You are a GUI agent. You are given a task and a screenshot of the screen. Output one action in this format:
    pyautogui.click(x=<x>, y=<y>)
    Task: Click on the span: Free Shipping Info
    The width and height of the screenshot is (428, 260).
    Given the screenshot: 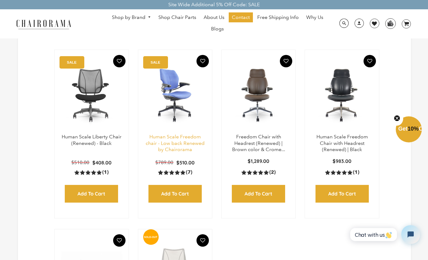 What is the action you would take?
    pyautogui.click(x=278, y=17)
    